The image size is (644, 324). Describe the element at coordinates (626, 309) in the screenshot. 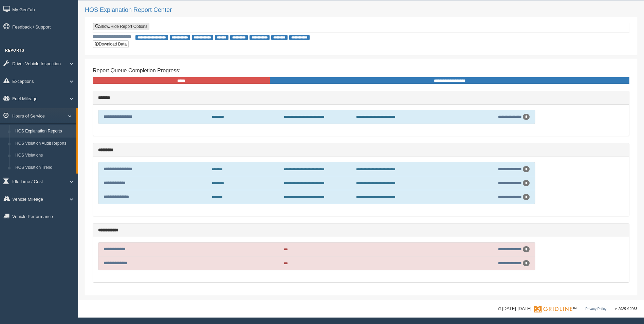

I see `span: v. 2025.4.2063` at that location.